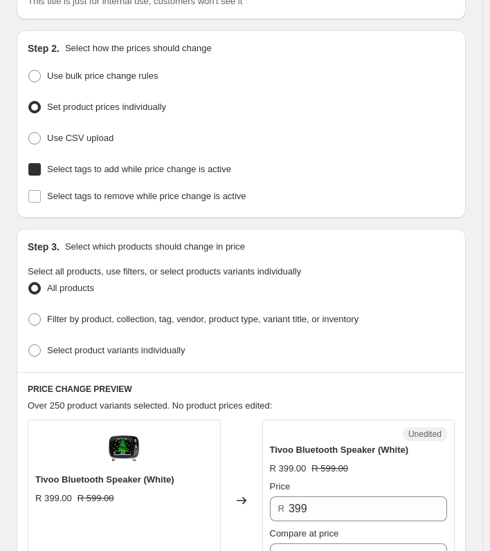 The height and width of the screenshot is (551, 490). Describe the element at coordinates (203, 319) in the screenshot. I see `span: Filter by product, collection, tag, vendor, product type, variant title, or inventory` at that location.